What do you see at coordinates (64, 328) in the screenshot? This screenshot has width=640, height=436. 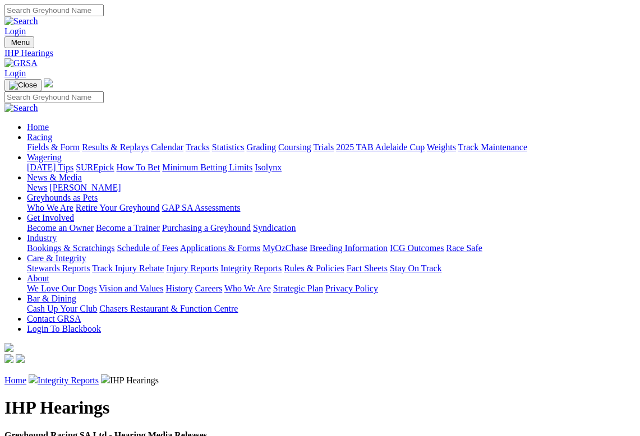 I see `a: Login To Blackbook` at bounding box center [64, 328].